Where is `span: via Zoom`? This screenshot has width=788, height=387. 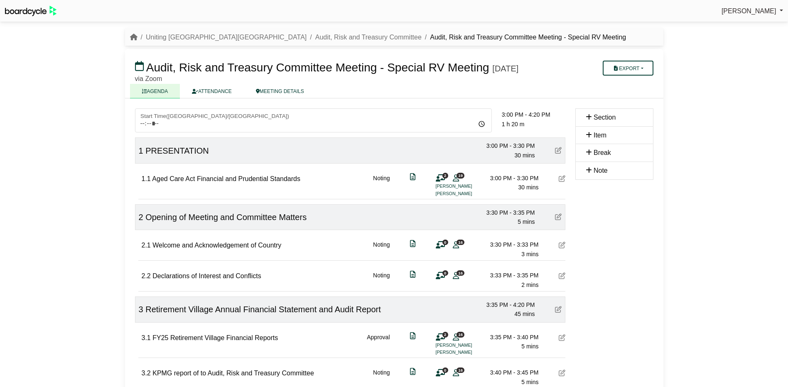 span: via Zoom is located at coordinates (149, 78).